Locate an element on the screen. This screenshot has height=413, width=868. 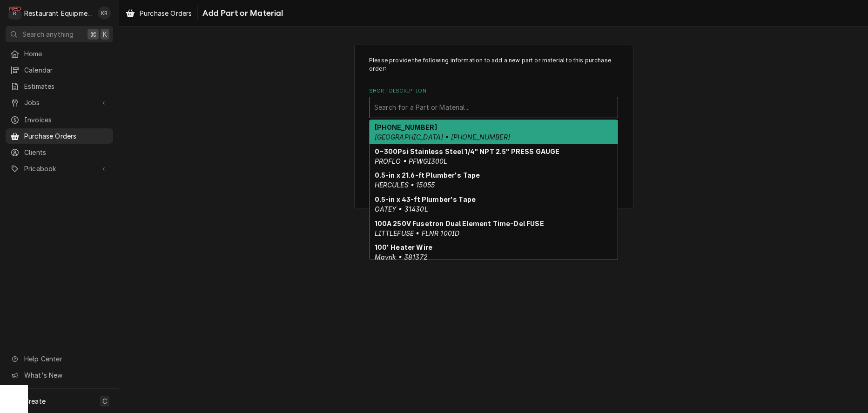
span: What's New is located at coordinates (65, 375).